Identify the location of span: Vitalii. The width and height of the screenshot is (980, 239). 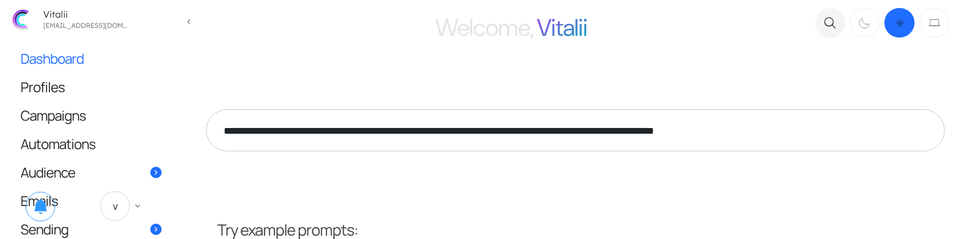
(562, 28).